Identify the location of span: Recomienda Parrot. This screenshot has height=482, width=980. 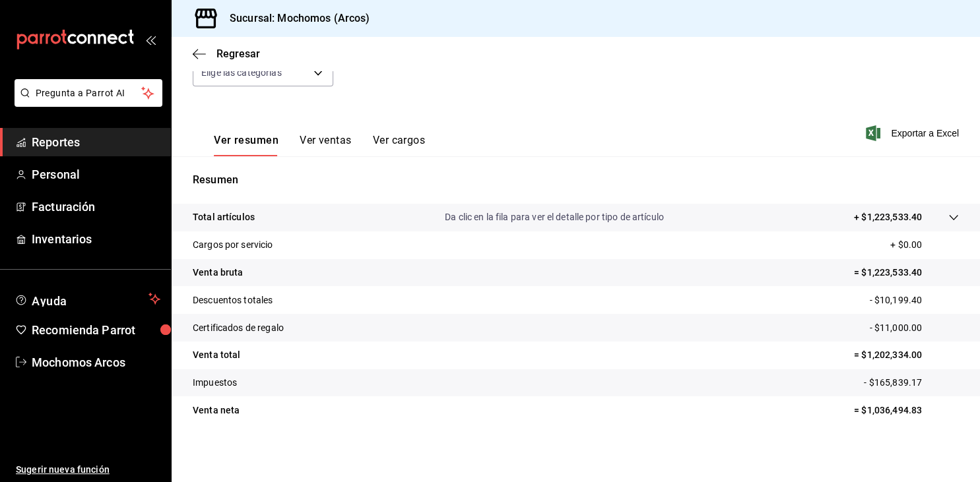
(95, 330).